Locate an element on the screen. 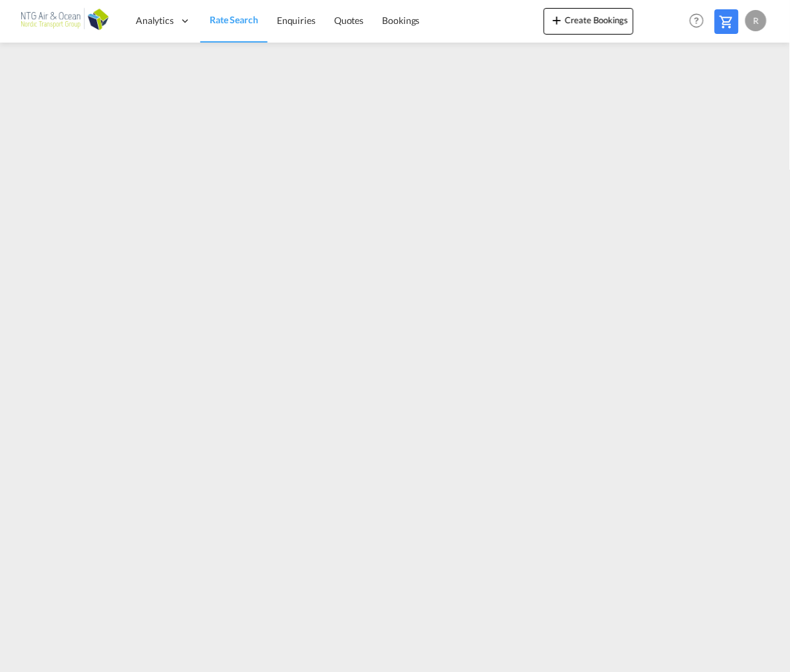 The width and height of the screenshot is (790, 672). span: Bookings is located at coordinates (401, 20).